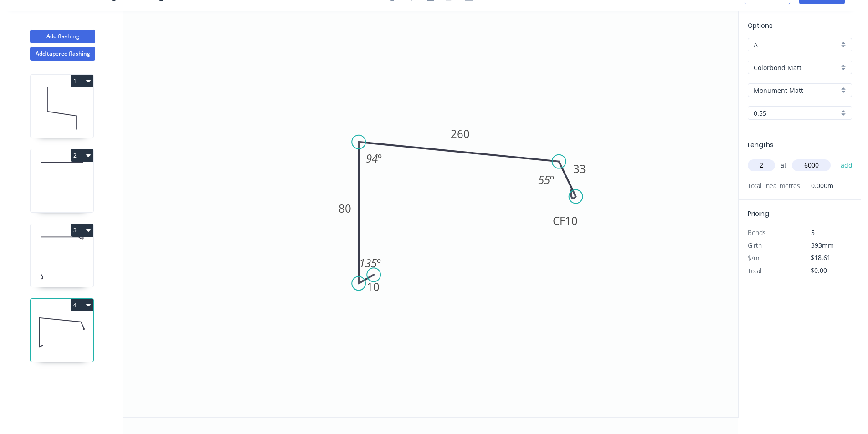 This screenshot has height=434, width=868. Describe the element at coordinates (796, 90) in the screenshot. I see `input: Colour` at that location.